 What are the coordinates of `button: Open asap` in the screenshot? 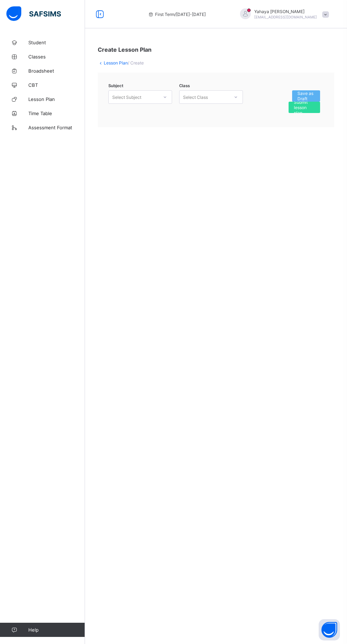 It's located at (329, 630).